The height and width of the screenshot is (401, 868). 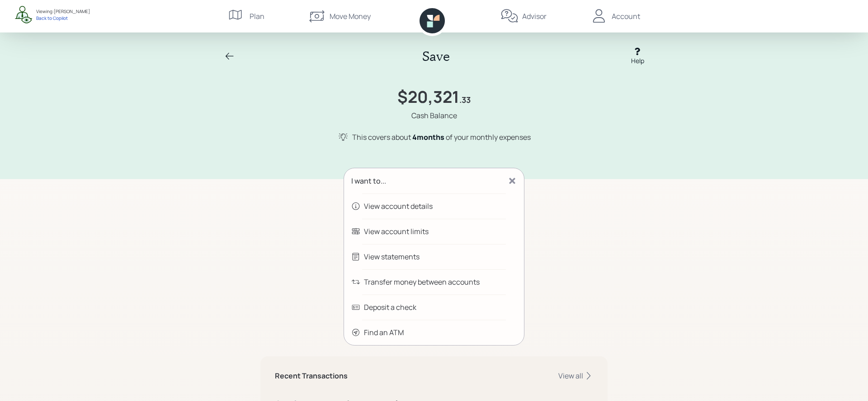 What do you see at coordinates (428, 137) in the screenshot?
I see `span: 4 month s` at bounding box center [428, 137].